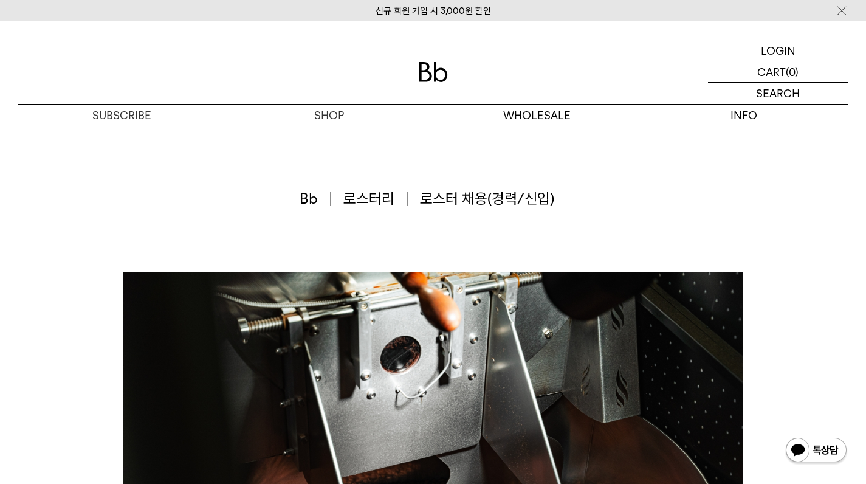 The width and height of the screenshot is (866, 484). I want to click on span: Bb, so click(315, 199).